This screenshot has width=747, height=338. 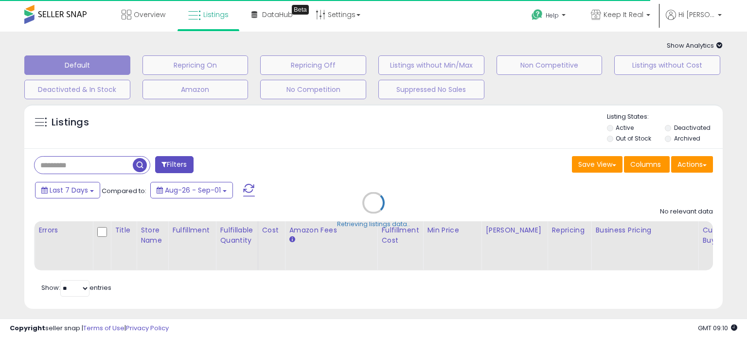 What do you see at coordinates (374, 224) in the screenshot?
I see `div: Retrieving listings data..` at bounding box center [374, 224].